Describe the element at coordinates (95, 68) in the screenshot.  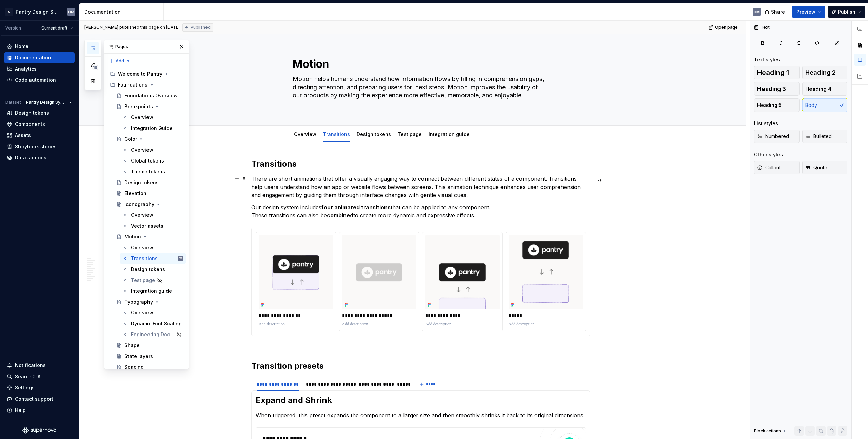
I see `span: 19` at that location.